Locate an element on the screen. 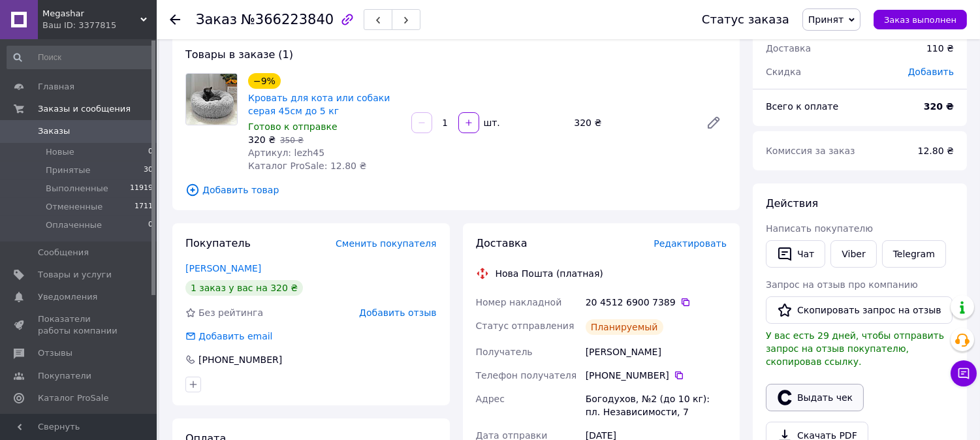  span: Номер накладной is located at coordinates (519, 302).